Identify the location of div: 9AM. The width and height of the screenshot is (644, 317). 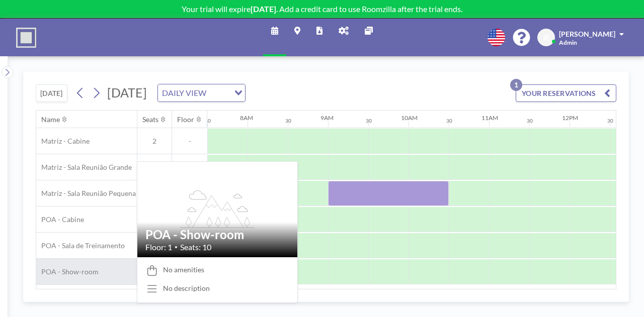
(327, 118).